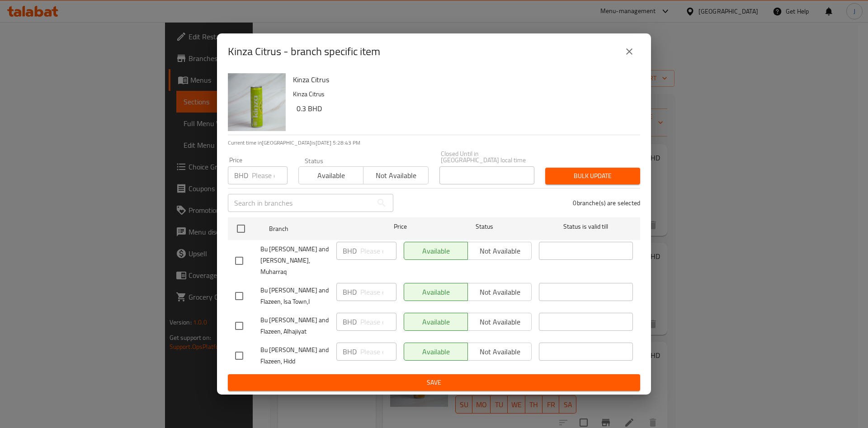  Describe the element at coordinates (434, 383) in the screenshot. I see `button: Save` at that location.